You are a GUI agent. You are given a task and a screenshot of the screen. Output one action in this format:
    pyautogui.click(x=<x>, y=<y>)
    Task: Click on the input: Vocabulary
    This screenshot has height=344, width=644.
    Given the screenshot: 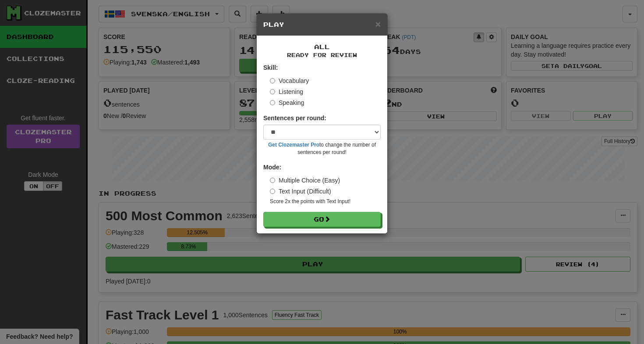 What is the action you would take?
    pyautogui.click(x=273, y=81)
    